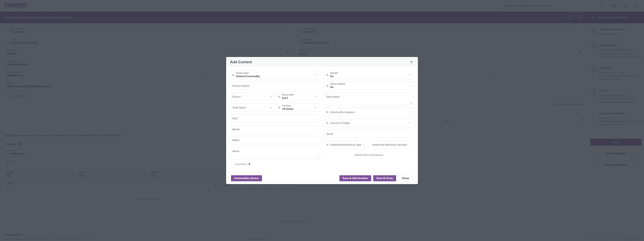 The image size is (644, 241). Describe the element at coordinates (369, 155) in the screenshot. I see `span: Show more references` at that location.